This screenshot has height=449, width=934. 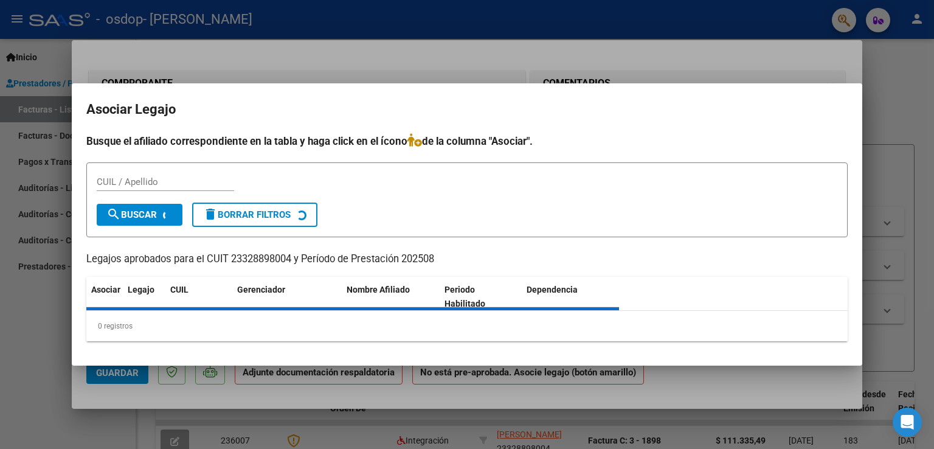 What do you see at coordinates (552, 289) in the screenshot?
I see `span: Dependencia` at bounding box center [552, 289].